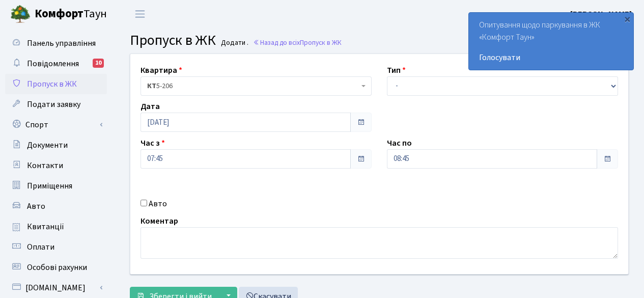  I want to click on div: Опитування щодо паркування в ЖК «Комфорт Таун», so click(551, 41).